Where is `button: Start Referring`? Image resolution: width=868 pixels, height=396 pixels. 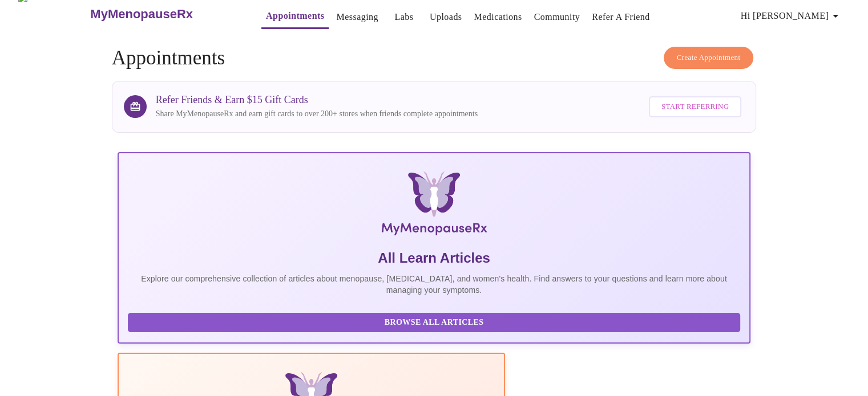
button: Start Referring is located at coordinates (695, 107).